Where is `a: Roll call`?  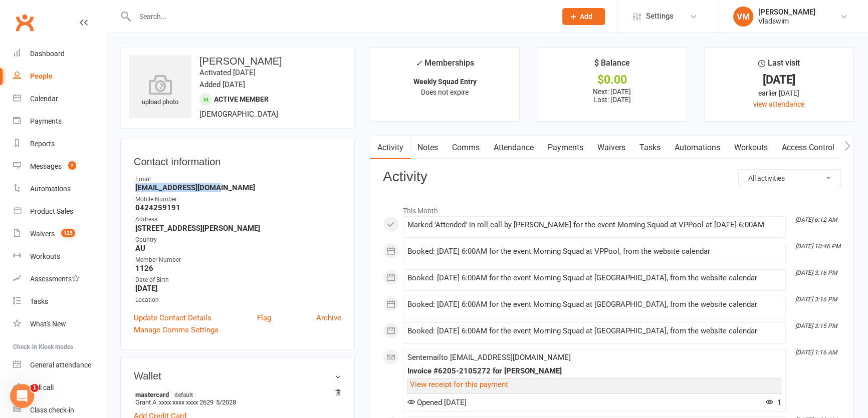 a: Roll call is located at coordinates (59, 388).